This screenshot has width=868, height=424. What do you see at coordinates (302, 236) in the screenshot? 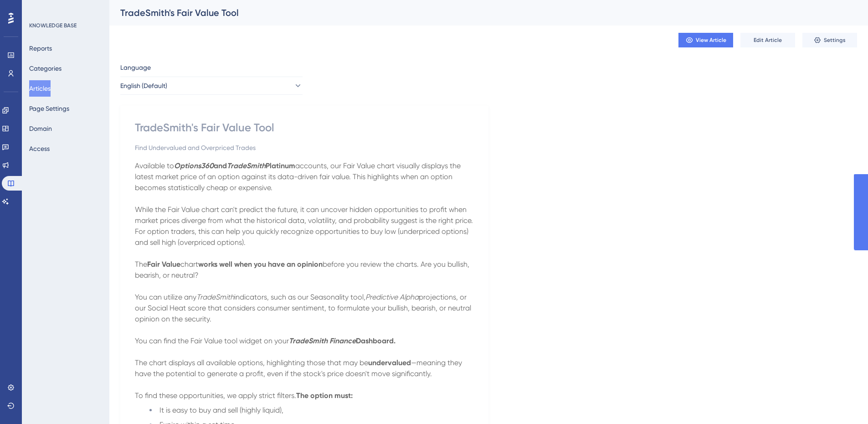
I see `span: For option traders, this can help you quickly recognize opportunities to buy low (underpriced opt...` at bounding box center [302, 236].